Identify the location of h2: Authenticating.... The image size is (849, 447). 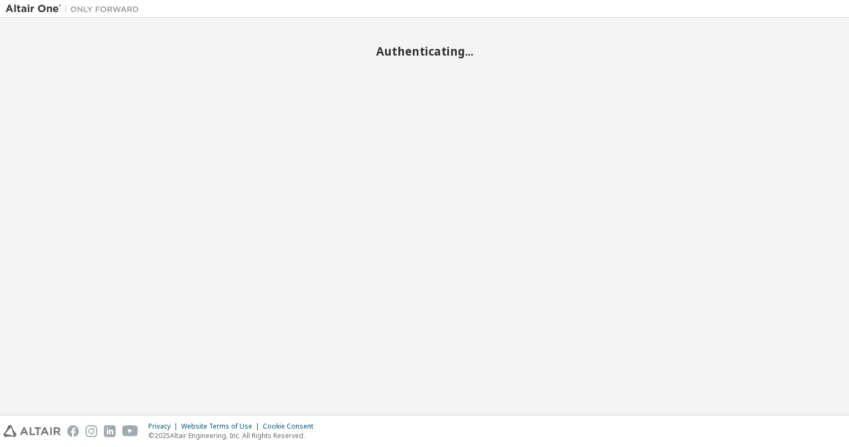
(425, 51).